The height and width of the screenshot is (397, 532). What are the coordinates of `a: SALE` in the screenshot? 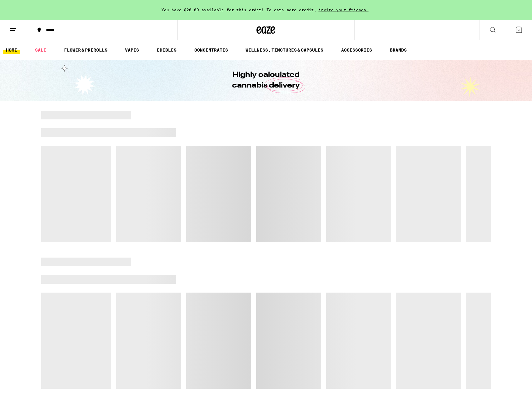 It's located at (40, 50).